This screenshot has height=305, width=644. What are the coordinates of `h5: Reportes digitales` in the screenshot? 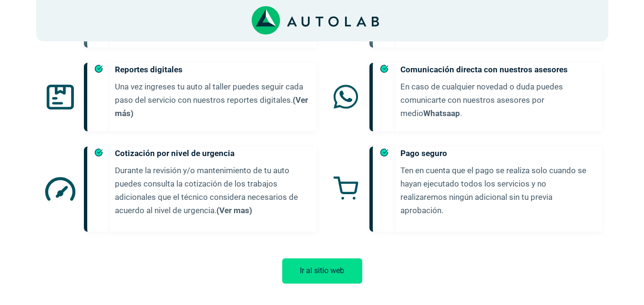 It's located at (212, 70).